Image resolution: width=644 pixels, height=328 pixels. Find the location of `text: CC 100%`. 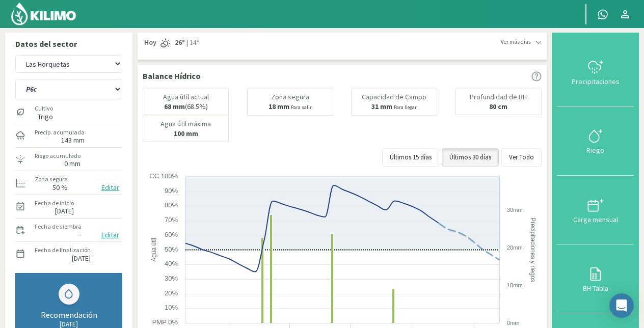

text: CC 100% is located at coordinates (164, 176).